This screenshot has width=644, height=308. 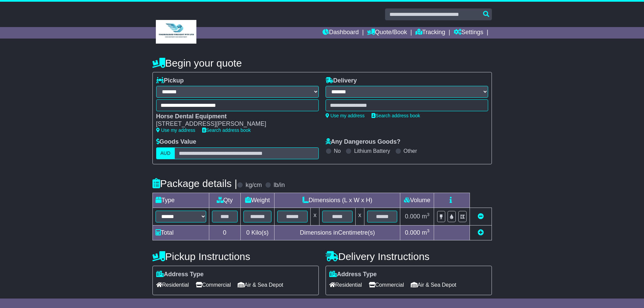 What do you see at coordinates (176, 142) in the screenshot?
I see `label: Goods Value` at bounding box center [176, 142].